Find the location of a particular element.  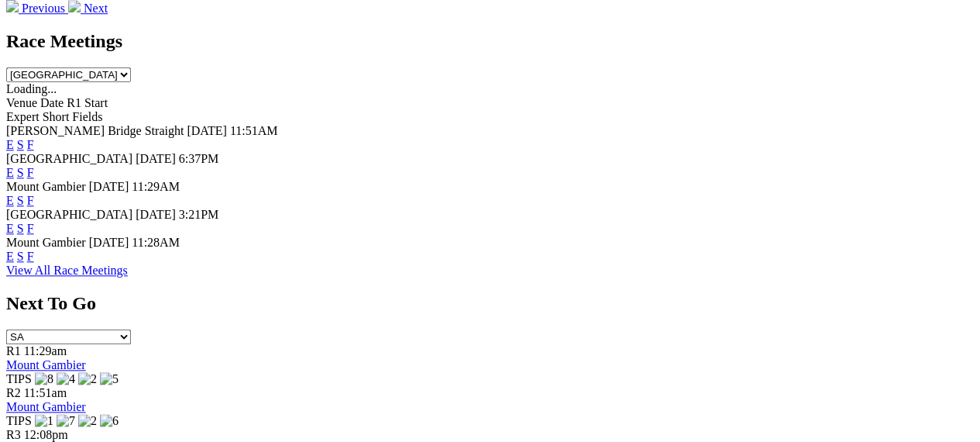

span: 11:51am is located at coordinates (45, 392).